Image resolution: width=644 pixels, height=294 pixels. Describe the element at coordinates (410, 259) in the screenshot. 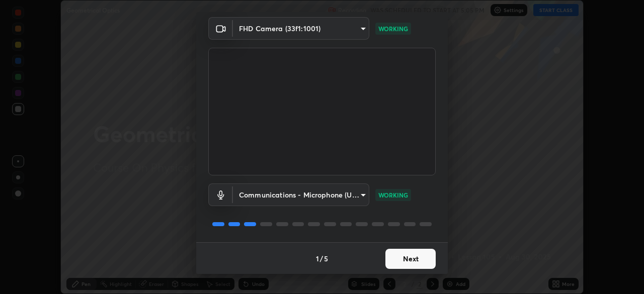

I see `button: Next` at that location.